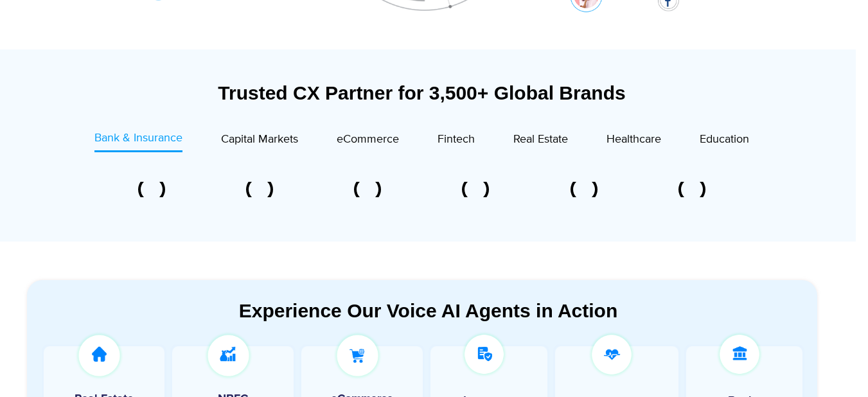 The height and width of the screenshot is (397, 868). Describe the element at coordinates (423, 190) in the screenshot. I see `div: Image Carousel` at that location.